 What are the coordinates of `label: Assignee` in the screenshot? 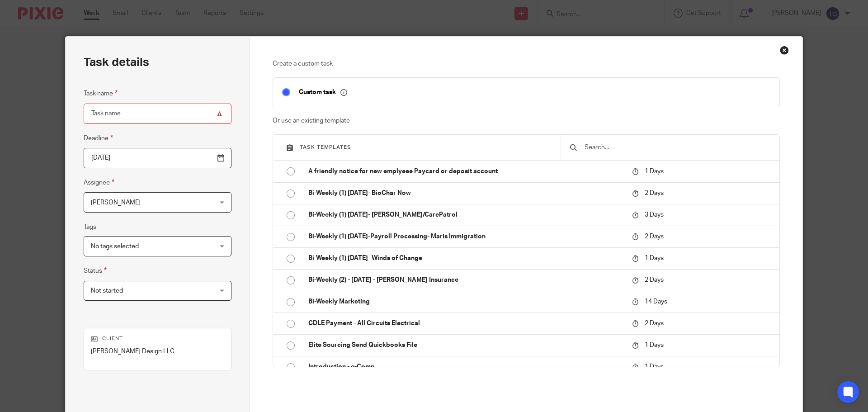 It's located at (99, 182).